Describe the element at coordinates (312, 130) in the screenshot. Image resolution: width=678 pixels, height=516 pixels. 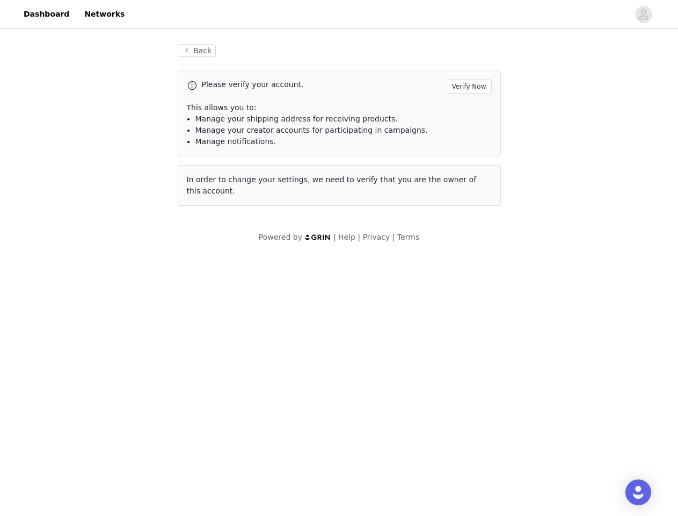
I see `span: Manage your creator accounts for participating in campaigns.` at that location.